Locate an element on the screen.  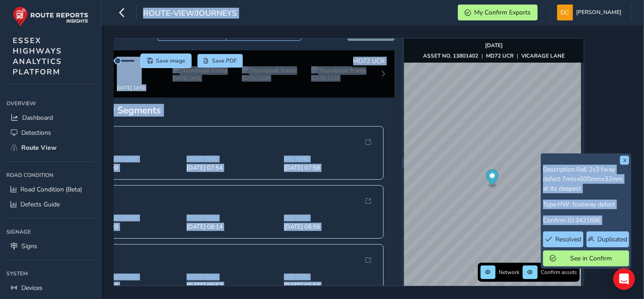
a: Detections is located at coordinates (50, 133).